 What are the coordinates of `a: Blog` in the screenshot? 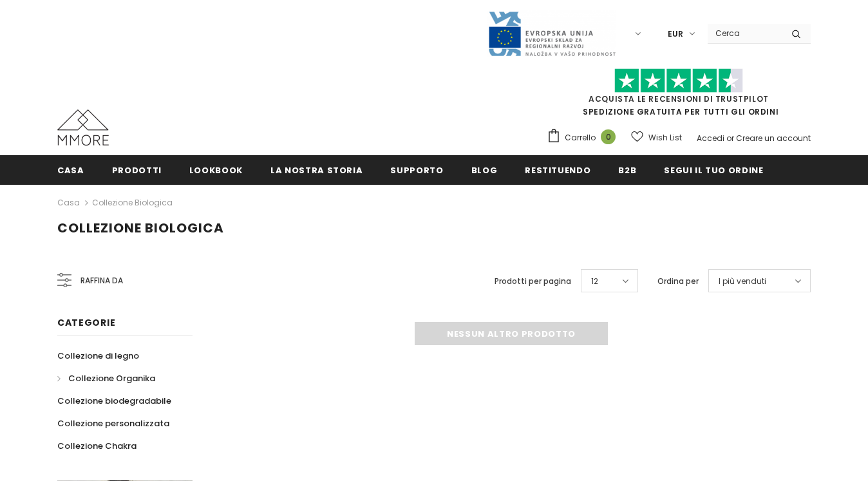 It's located at (484, 169).